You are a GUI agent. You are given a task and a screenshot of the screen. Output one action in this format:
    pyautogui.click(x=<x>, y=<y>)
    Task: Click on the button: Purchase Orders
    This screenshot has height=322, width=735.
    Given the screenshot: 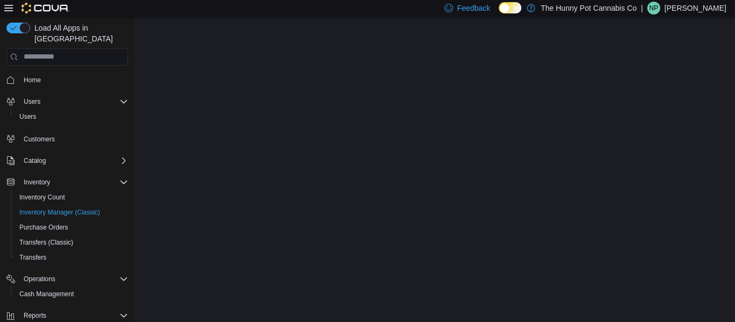 What is the action you would take?
    pyautogui.click(x=72, y=228)
    